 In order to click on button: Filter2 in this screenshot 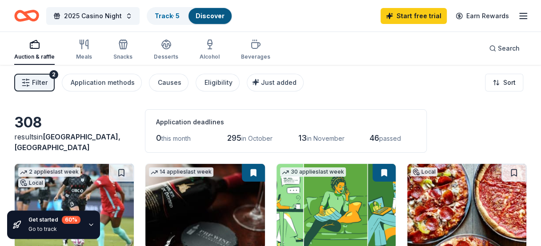, I will do `click(34, 83)`.